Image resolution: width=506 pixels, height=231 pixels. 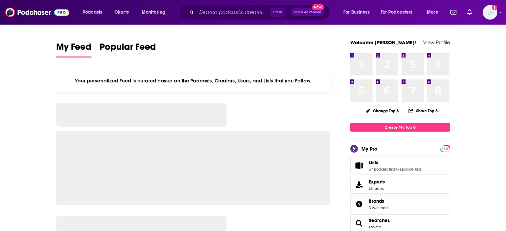 I want to click on span: Monitoring, so click(x=153, y=12).